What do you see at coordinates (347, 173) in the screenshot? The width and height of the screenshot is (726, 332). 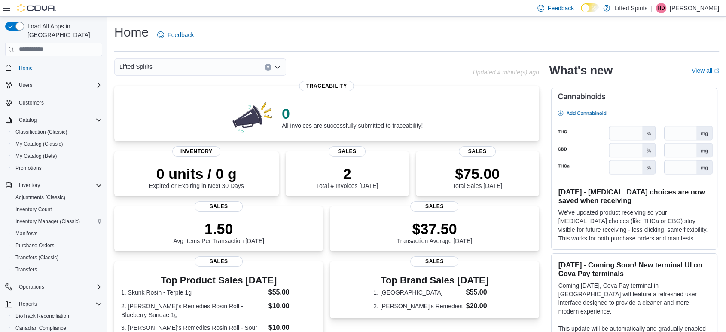 I see `p: 2` at bounding box center [347, 173].